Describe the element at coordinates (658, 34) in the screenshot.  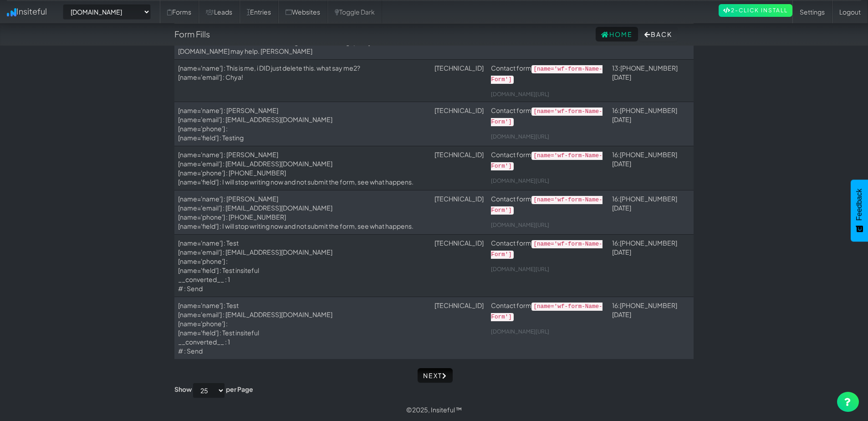
I see `button: Back` at that location.